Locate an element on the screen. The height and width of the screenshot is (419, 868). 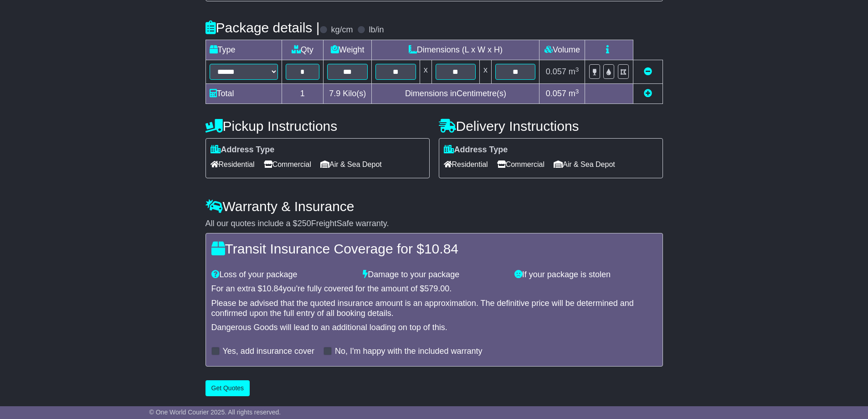
label: No, I'm happy with the included warranty is located at coordinates (409, 351).